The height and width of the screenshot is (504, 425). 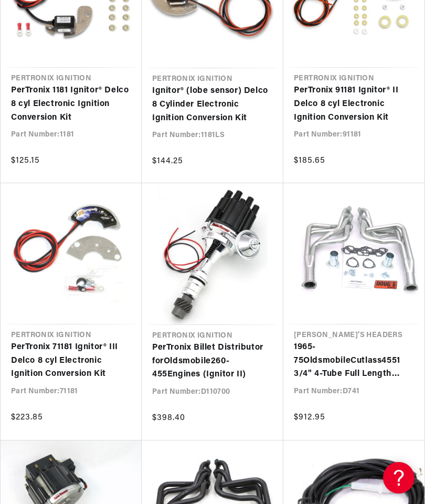 I want to click on a: 1965-75OldsmobileCutlass4551 3/4" 4-Tube Full Length Header with Metallic Ceramic Coating, so click(x=354, y=360).